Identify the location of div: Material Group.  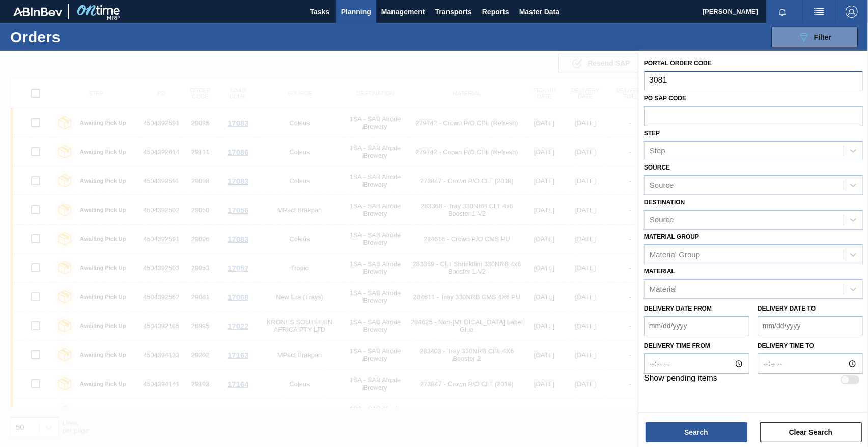
(675, 254).